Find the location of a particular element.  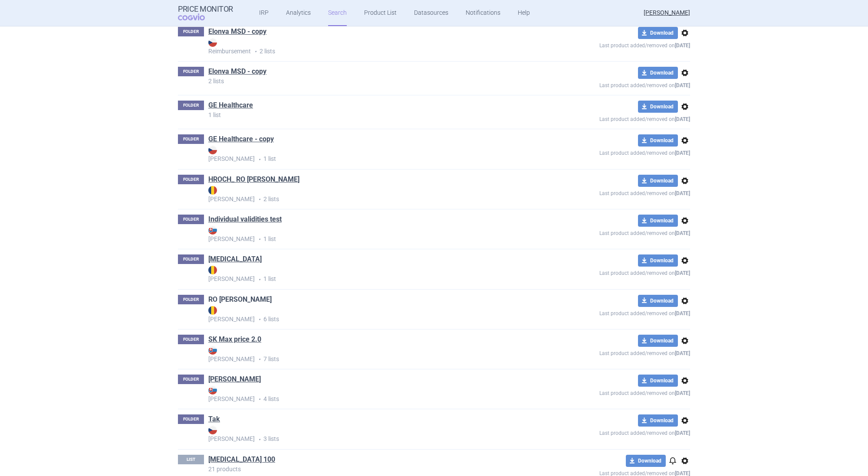

a: Price MonitorCOGVIO is located at coordinates (206, 13).